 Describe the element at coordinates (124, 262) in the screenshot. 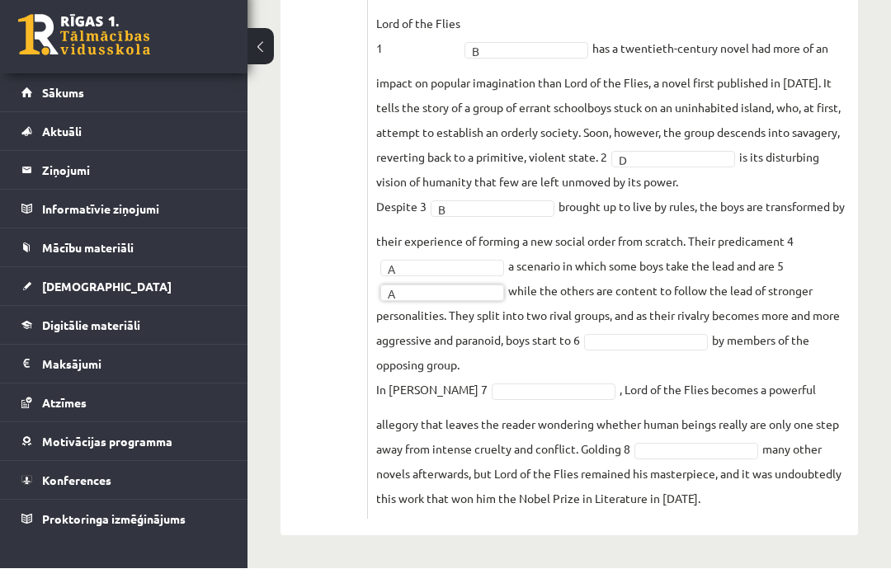

I see `a: Mācību materiāli` at that location.